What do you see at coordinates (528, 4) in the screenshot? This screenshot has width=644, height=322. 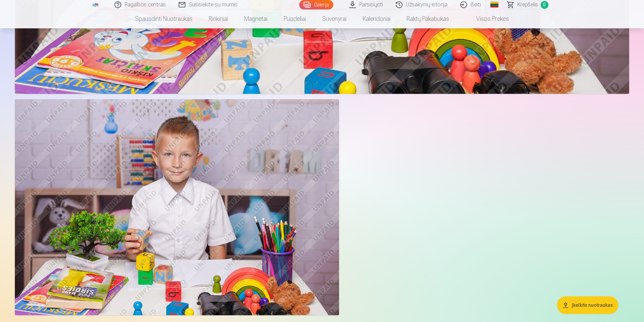 I see `span: Krepšelis` at bounding box center [528, 4].